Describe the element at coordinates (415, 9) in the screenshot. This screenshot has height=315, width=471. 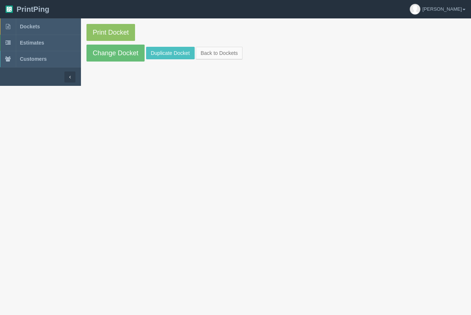
I see `img: avatar_default-7531ab5dedf162e01f1e0bb0964e6a185e93c5c22dfe317fb01d7f8cd2b1632c.jpg` at that location.